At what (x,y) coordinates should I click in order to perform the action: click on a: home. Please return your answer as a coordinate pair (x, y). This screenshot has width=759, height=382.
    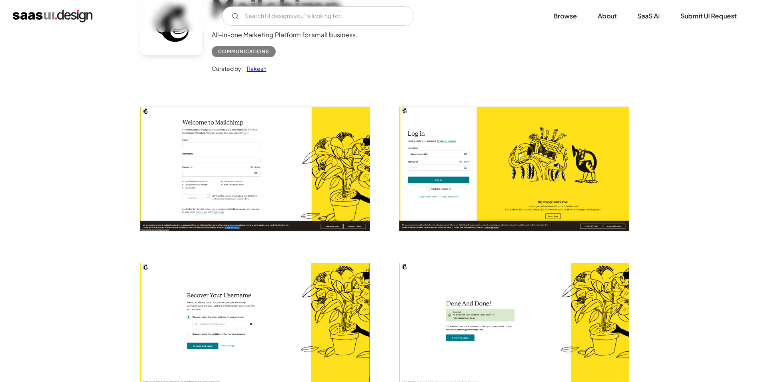
    Looking at the image, I should click on (52, 16).